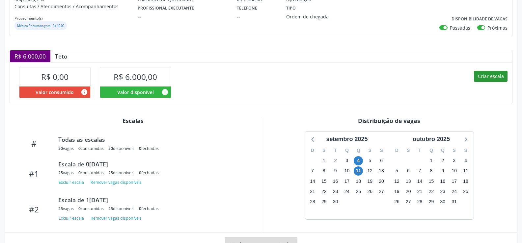 The image size is (522, 243). I want to click on span: segunda-feira, 15 de setembro de 2025, so click(324, 181).